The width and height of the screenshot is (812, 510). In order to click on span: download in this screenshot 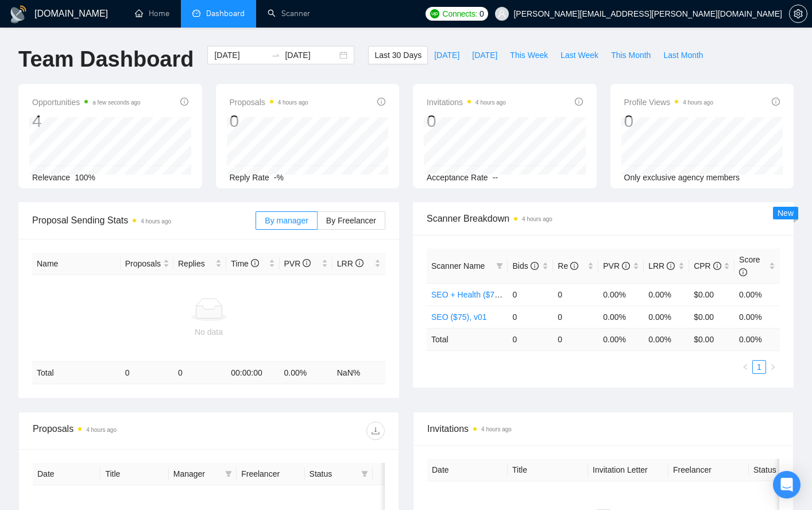, I will do `click(375, 431)`.